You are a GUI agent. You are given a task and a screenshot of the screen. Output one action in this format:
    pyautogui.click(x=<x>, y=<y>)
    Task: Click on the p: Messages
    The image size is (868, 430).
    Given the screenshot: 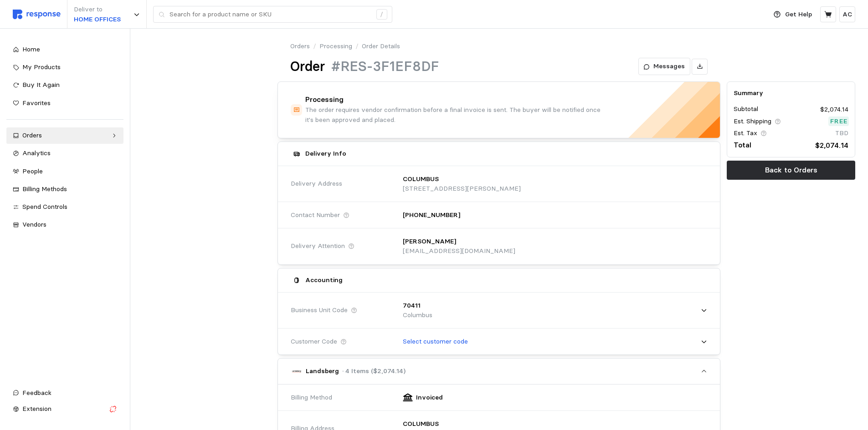 What is the action you would take?
    pyautogui.click(x=669, y=66)
    